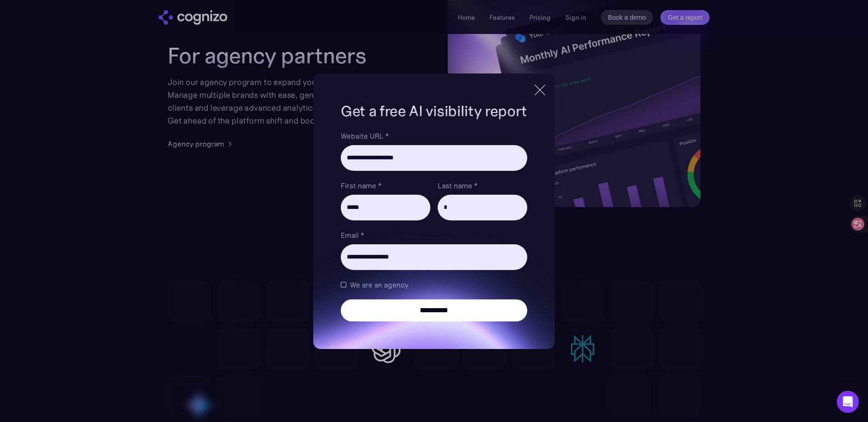 Image resolution: width=868 pixels, height=422 pixels. I want to click on label: Last name *, so click(482, 185).